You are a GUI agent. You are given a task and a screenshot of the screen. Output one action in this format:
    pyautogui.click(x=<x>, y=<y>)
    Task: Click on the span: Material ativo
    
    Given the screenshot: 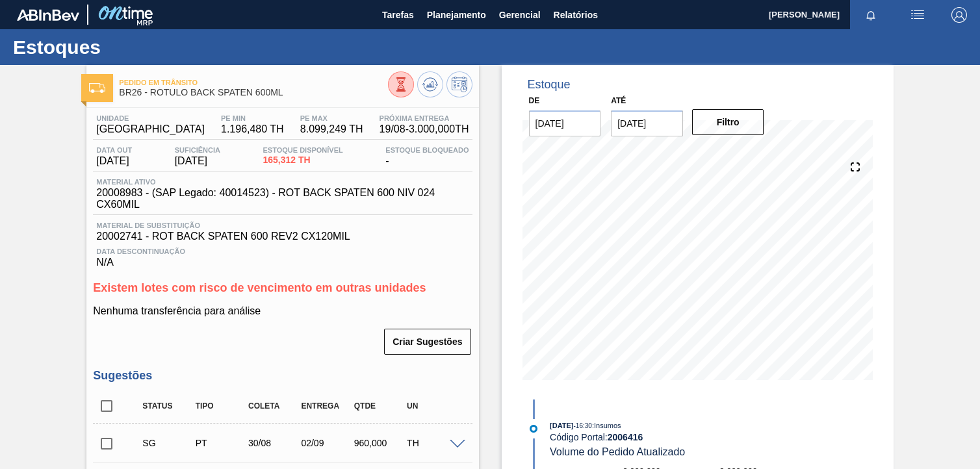 What is the action you would take?
    pyautogui.click(x=285, y=182)
    